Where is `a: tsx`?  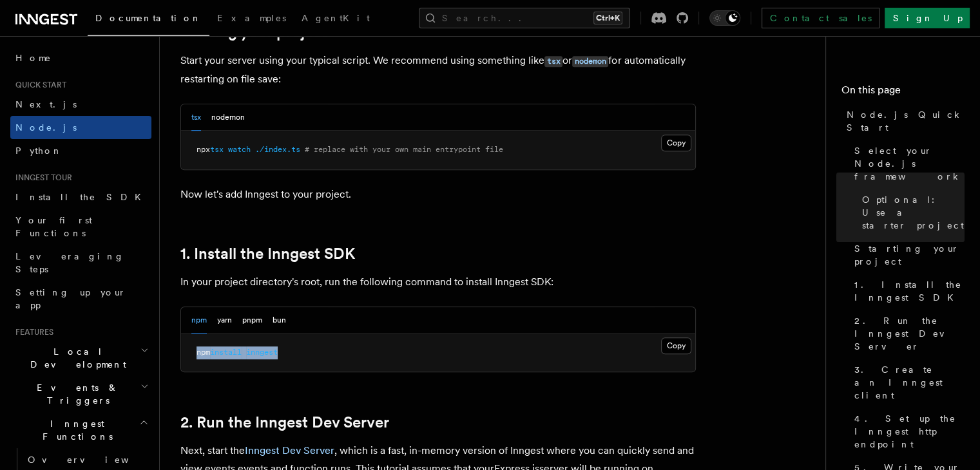 a: tsx is located at coordinates (554, 60).